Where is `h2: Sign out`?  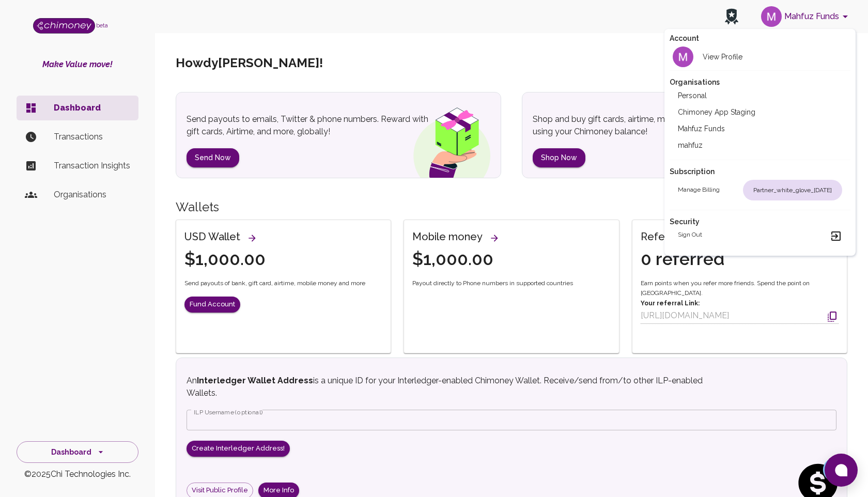
h2: Sign out is located at coordinates (690, 236).